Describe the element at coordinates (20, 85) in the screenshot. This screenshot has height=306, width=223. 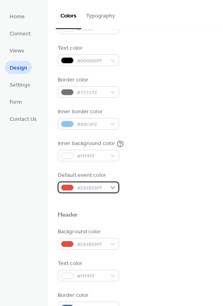
I see `span: Settings` at that location.